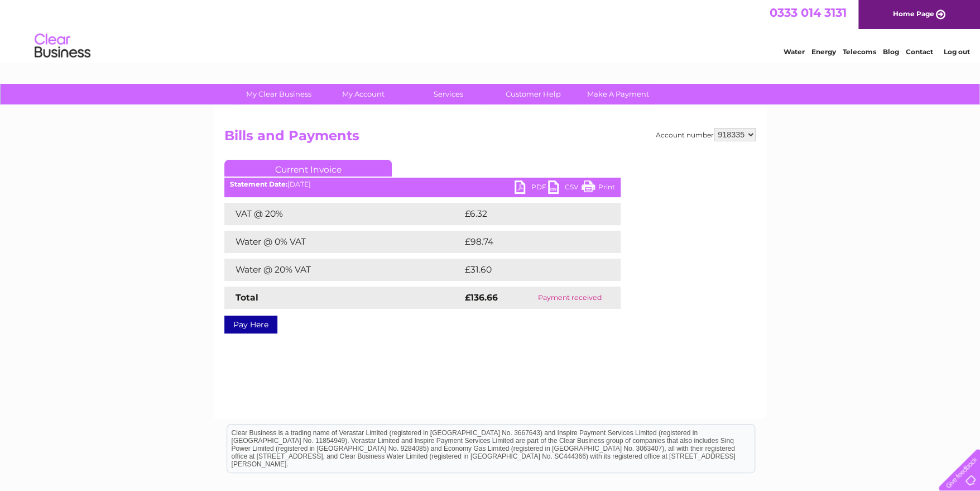 The height and width of the screenshot is (491, 980). Describe the element at coordinates (808, 12) in the screenshot. I see `a: 0333 014 3131` at that location.